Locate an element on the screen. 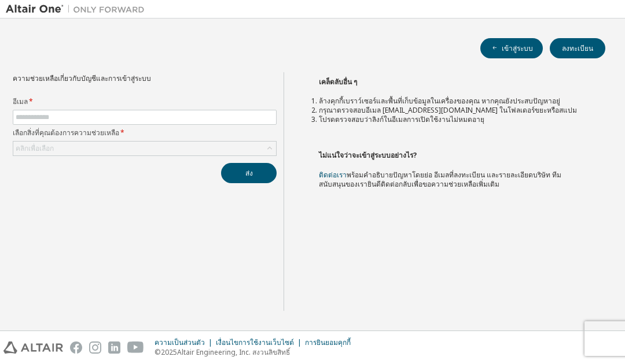 This screenshot has height=364, width=625. font: 2025 is located at coordinates (169, 352).